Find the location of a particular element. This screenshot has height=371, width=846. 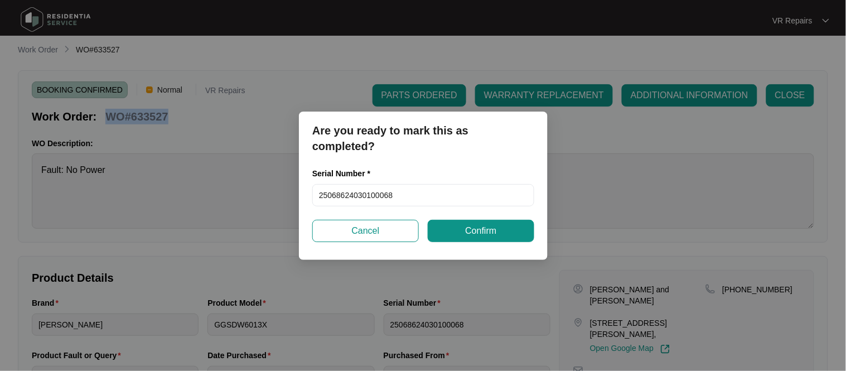

label: Serial Number * is located at coordinates (345, 173).